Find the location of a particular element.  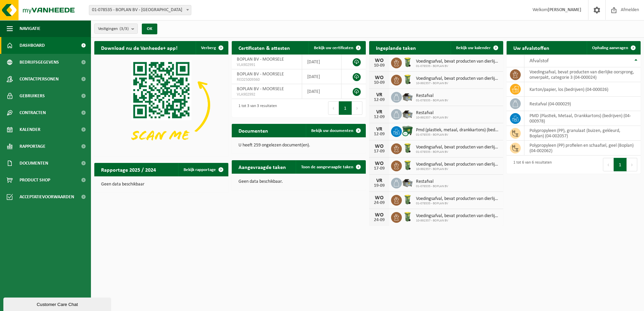

h2: Uw afvalstoffen is located at coordinates (531, 48).